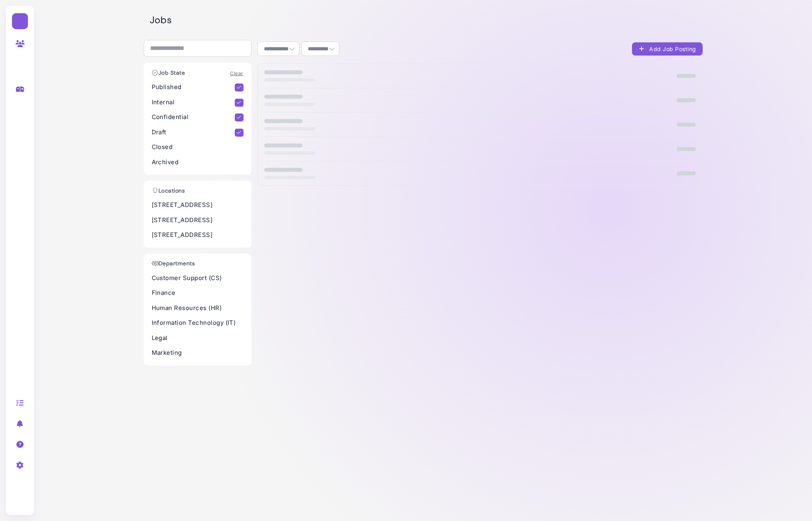  I want to click on p: Draft, so click(194, 132).